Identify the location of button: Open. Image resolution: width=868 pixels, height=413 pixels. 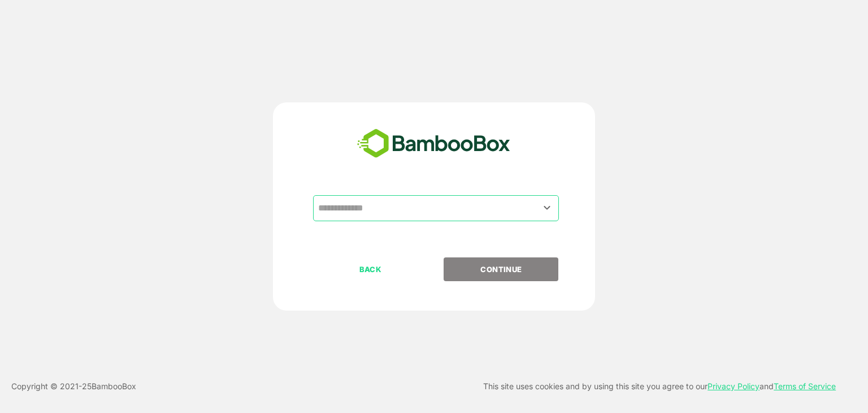
(547, 207).